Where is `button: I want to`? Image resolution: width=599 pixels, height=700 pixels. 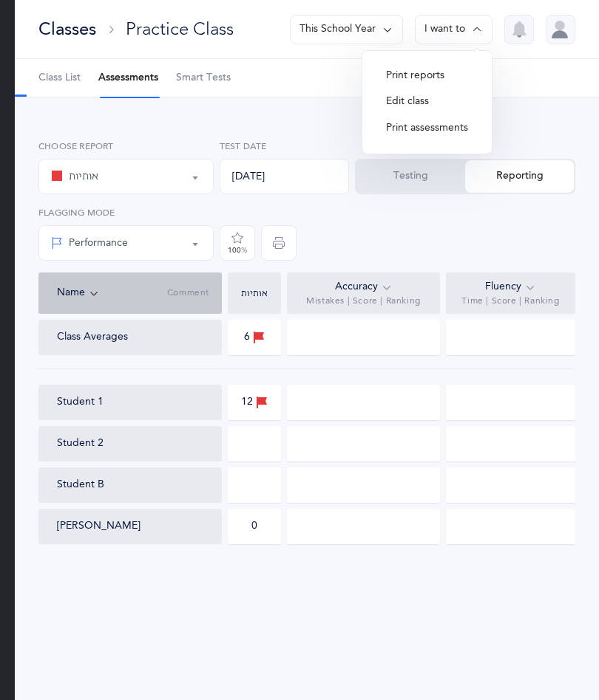
button: I want to is located at coordinates (453, 30).